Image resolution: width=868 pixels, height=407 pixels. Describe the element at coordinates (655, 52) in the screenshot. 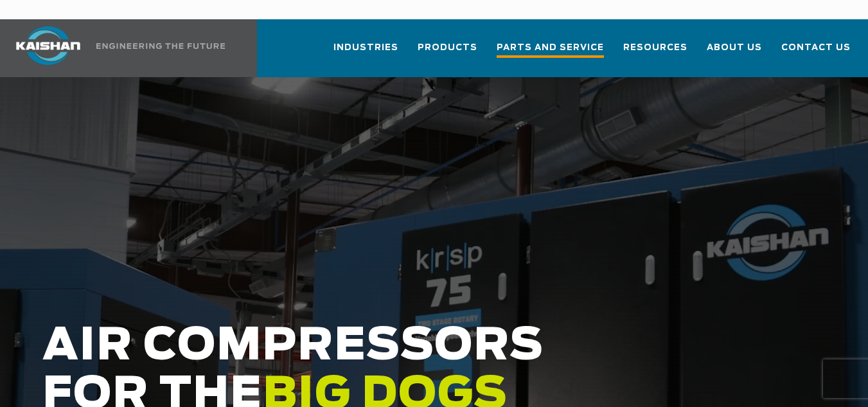

I see `a: Resources` at that location.